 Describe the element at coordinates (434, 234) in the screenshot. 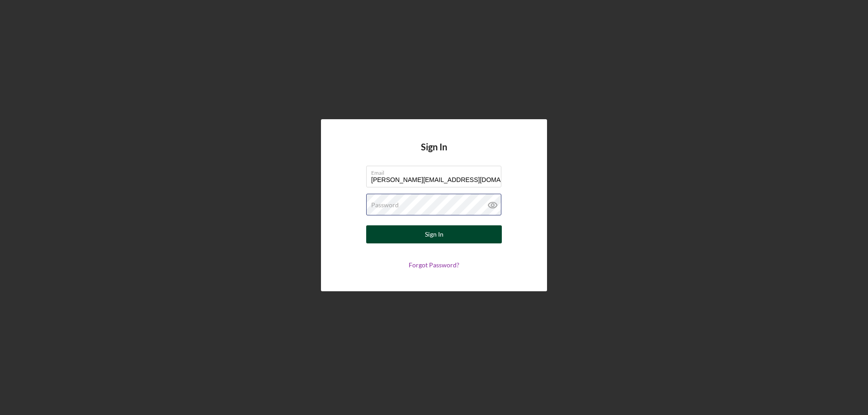

I see `button: Sign In` at that location.